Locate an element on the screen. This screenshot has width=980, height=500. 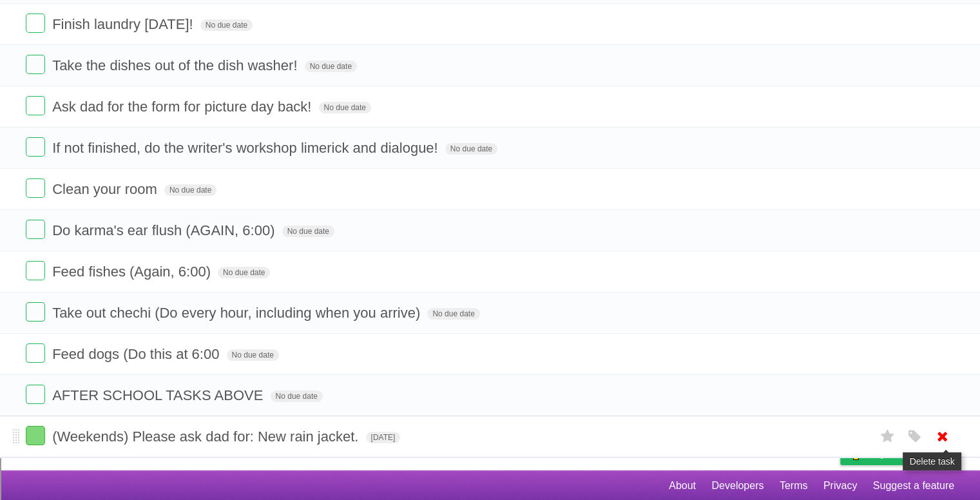
div: Options is located at coordinates (490, 82).